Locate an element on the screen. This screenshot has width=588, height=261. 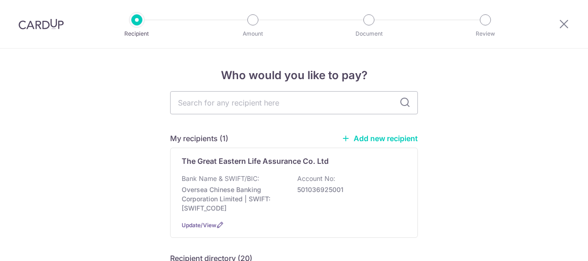
p: Document is located at coordinates (369, 34).